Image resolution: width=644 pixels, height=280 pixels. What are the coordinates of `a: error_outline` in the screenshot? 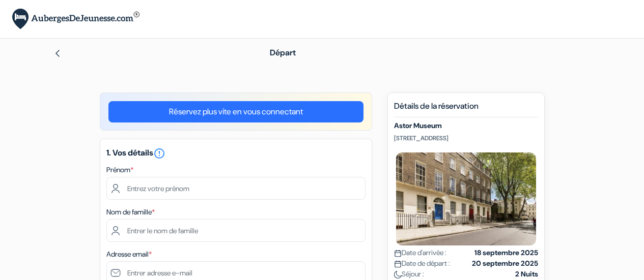 It's located at (159, 152).